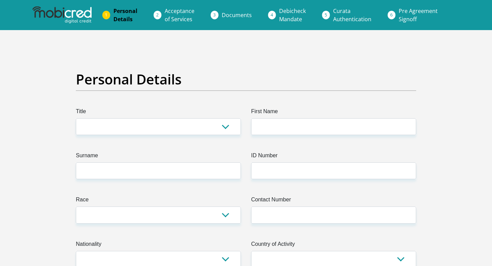  I want to click on label: Country of Activity, so click(334, 245).